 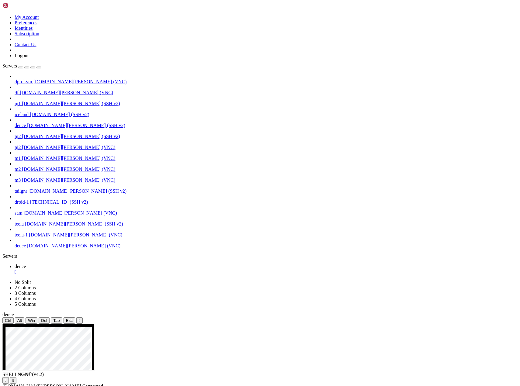 What do you see at coordinates (10, 66) in the screenshot?
I see `span: Servers` at bounding box center [10, 66].